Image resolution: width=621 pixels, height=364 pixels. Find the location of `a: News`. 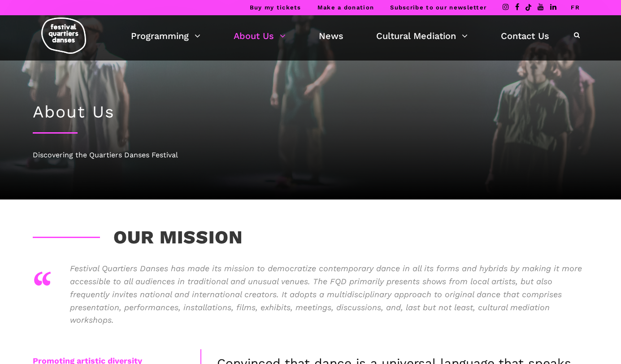

a: News is located at coordinates (331, 36).